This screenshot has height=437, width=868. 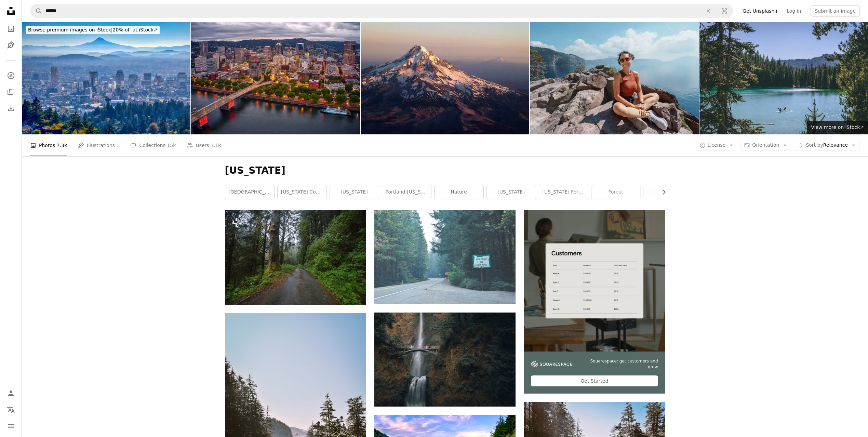 I want to click on span: Orientation, so click(x=765, y=145).